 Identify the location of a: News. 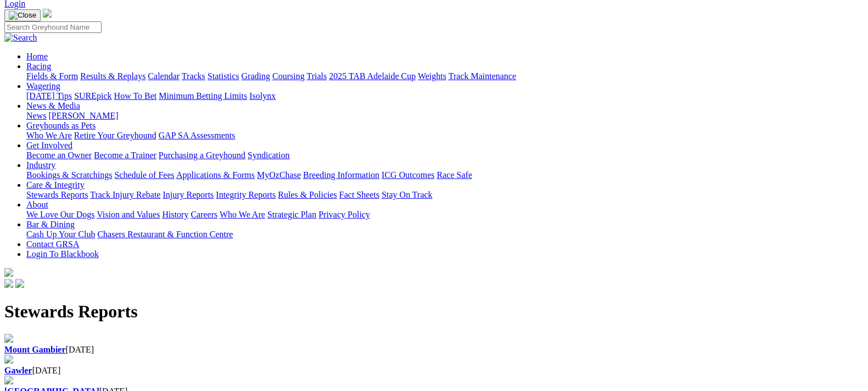
(36, 115).